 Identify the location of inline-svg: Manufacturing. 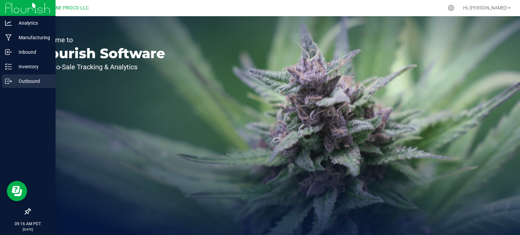
(8, 38).